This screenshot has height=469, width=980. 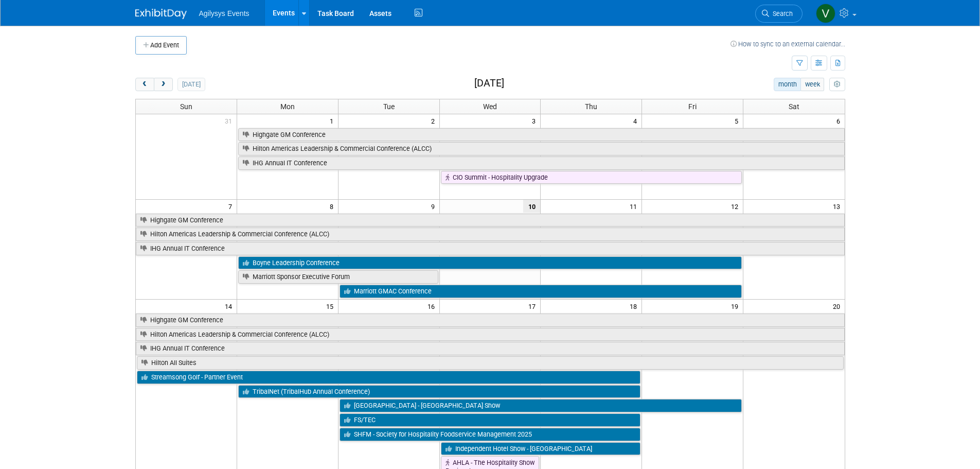 What do you see at coordinates (635, 306) in the screenshot?
I see `span: 18` at bounding box center [635, 306].